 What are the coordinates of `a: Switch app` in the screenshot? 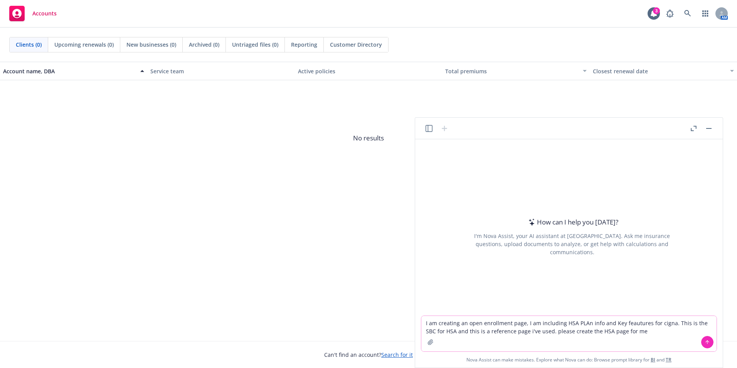 It's located at (706, 13).